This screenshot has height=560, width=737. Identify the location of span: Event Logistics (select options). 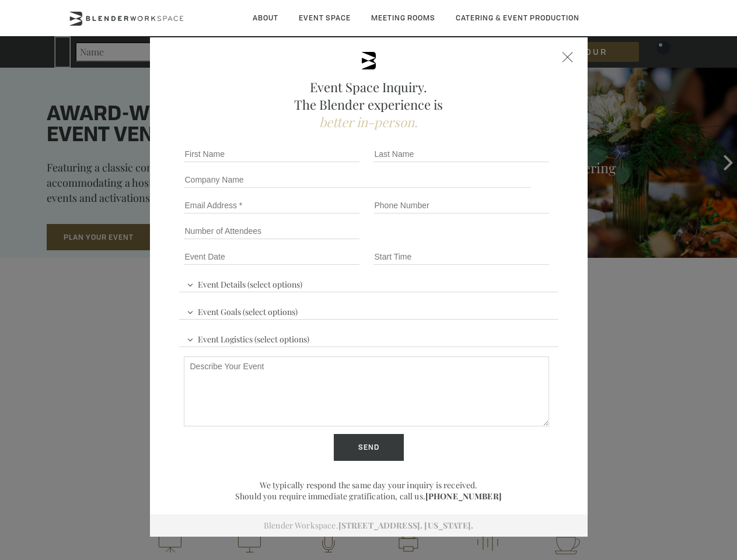
(248, 338).